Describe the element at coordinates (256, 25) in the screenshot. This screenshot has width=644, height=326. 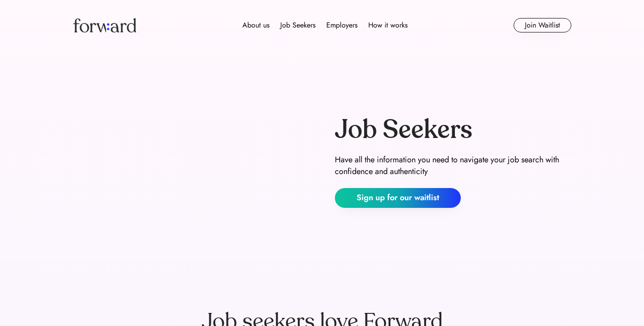
I see `div: About us` at that location.